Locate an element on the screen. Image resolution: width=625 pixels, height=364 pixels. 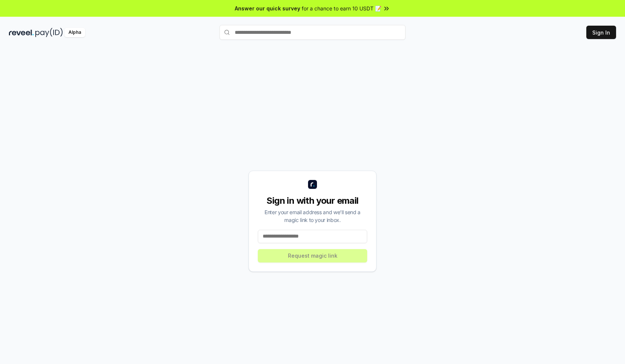
div: Sign in with your email is located at coordinates (312, 201).